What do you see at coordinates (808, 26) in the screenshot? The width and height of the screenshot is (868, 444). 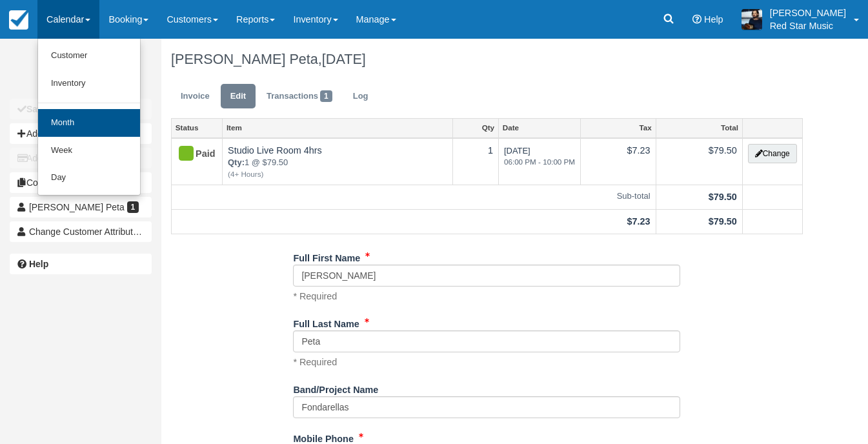 I see `p: Red Star Music` at bounding box center [808, 26].